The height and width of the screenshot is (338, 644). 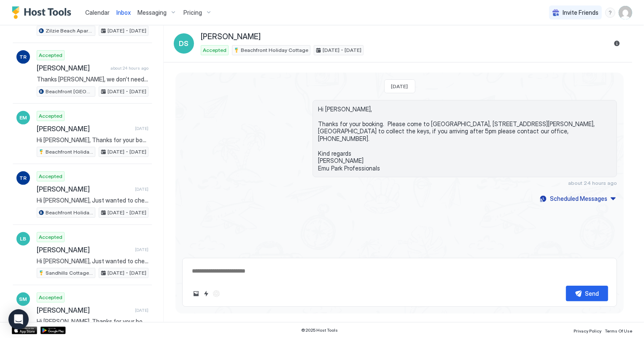 I want to click on div: Scheduled Messages, so click(x=579, y=198).